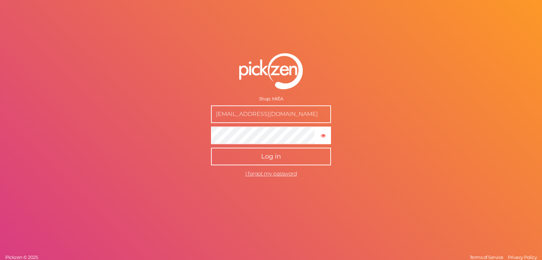  I want to click on span: I forgot my password, so click(271, 173).